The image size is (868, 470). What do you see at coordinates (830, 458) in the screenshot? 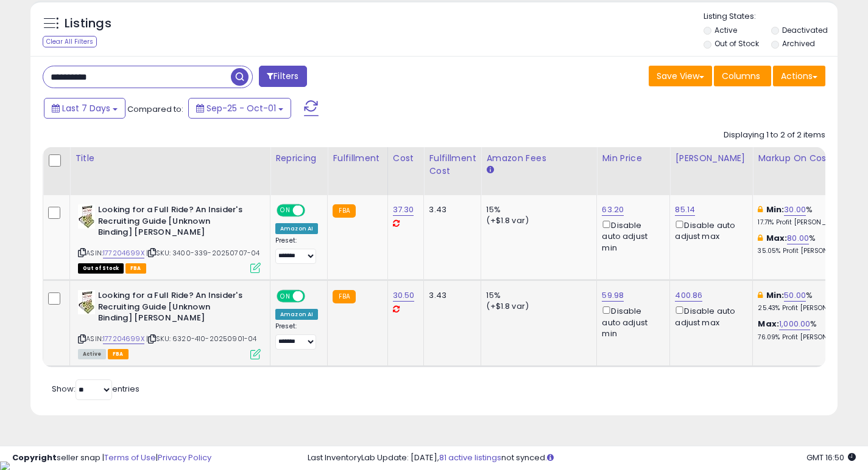
I see `span: 2025-10-9 16:50 GMT` at bounding box center [830, 458].